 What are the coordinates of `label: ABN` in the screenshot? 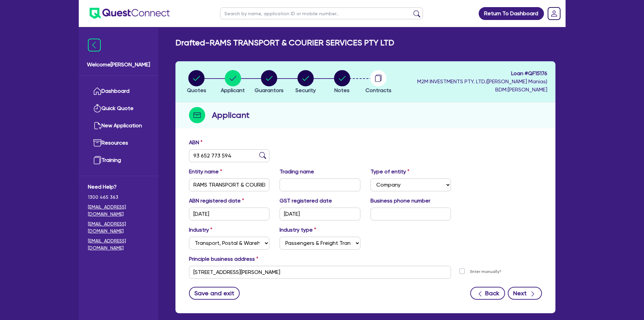 It's located at (196, 142).